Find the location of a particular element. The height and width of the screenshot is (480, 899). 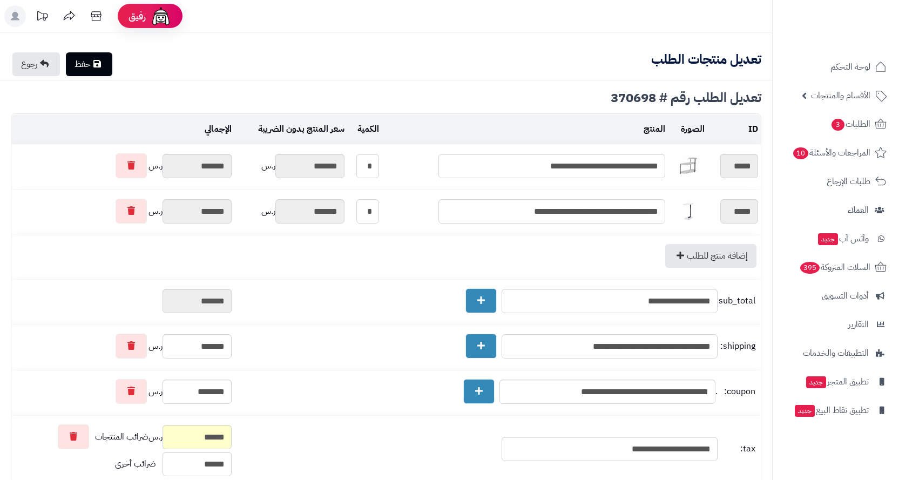

a: حفظ is located at coordinates (89, 64).